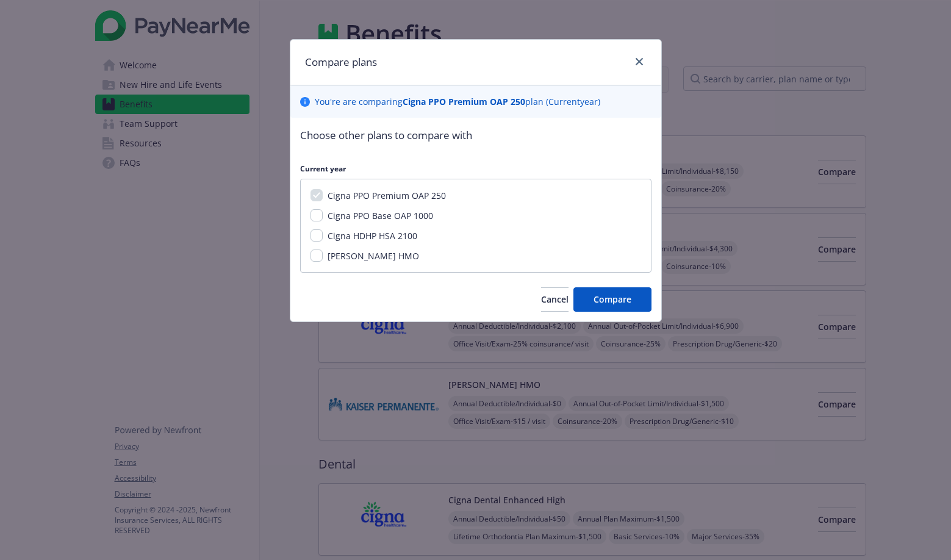 This screenshot has height=560, width=951. I want to click on a: close, so click(639, 62).